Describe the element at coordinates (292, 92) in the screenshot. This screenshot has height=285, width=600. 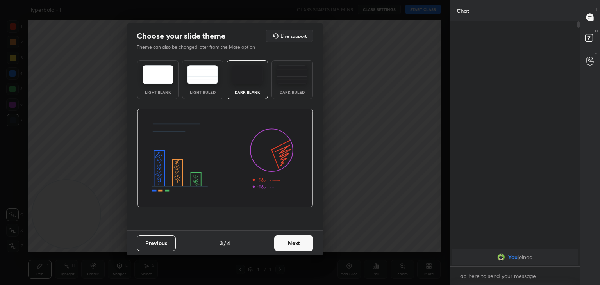
I see `div: Dark Ruled` at that location.